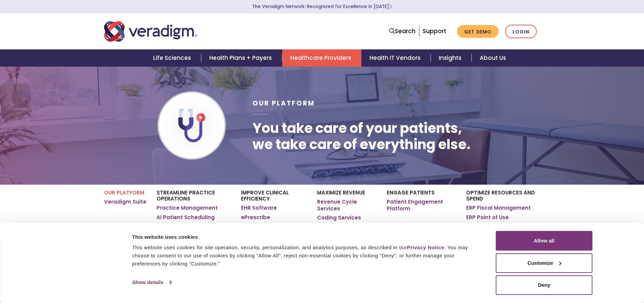 Image resolution: width=644 pixels, height=303 pixels. What do you see at coordinates (339, 218) in the screenshot?
I see `a: Coding Services` at bounding box center [339, 218].